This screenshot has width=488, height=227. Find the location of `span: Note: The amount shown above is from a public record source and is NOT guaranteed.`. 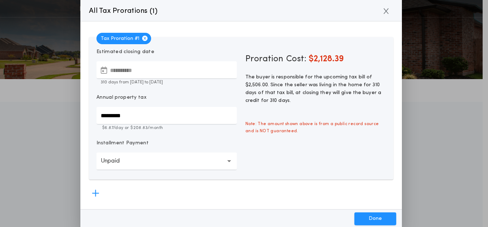

span: Note: The amount shown above is from a public record source and is NOT guaranteed. is located at coordinates (315, 128).